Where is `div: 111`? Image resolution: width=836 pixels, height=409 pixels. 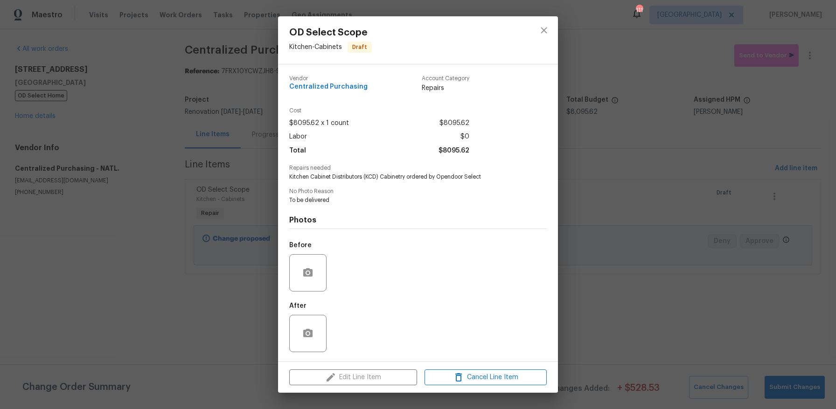 div: 111 is located at coordinates (639, 10).